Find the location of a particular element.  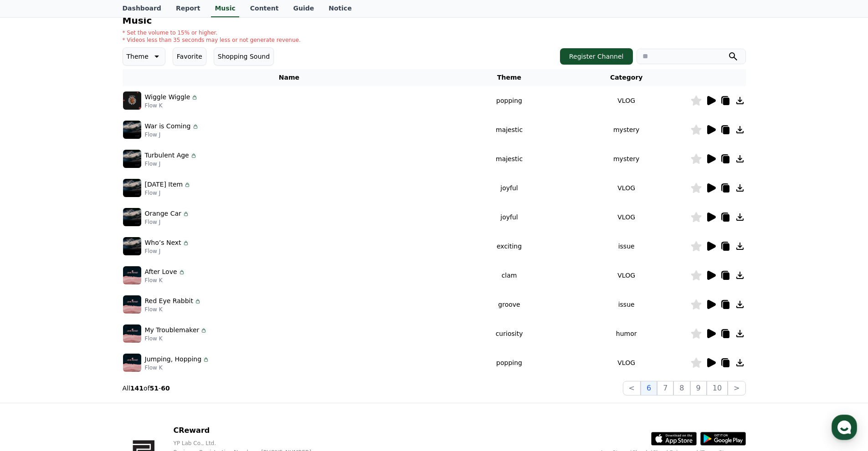

button: 7 is located at coordinates (666, 389).